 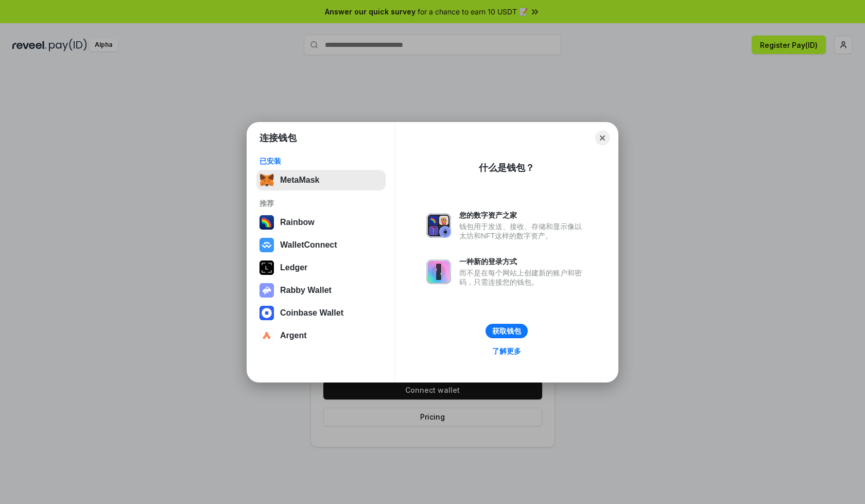 I want to click on h1: 连接钱包, so click(x=278, y=138).